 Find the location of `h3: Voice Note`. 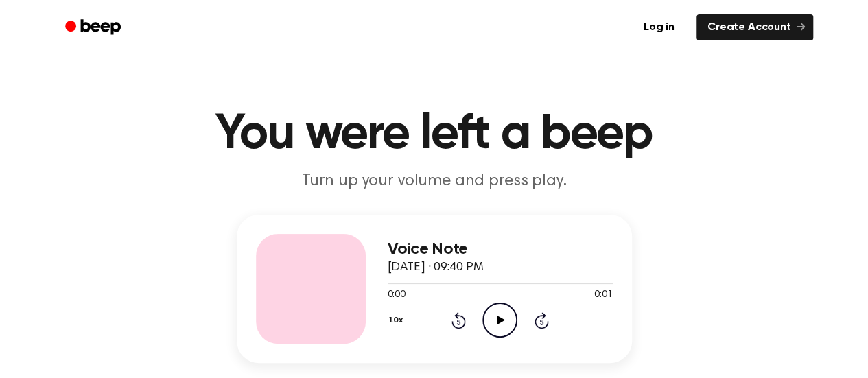

h3: Voice Note is located at coordinates (500, 249).